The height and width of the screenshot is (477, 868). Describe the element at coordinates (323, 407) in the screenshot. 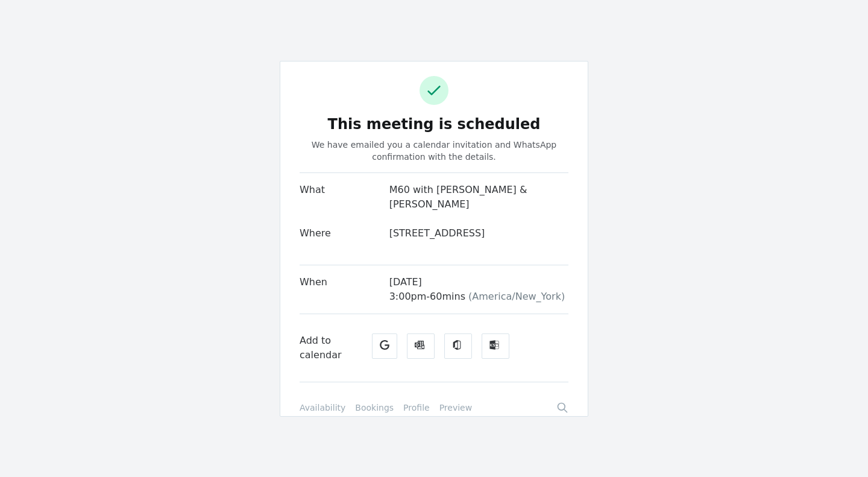

I see `a: Availability` at that location.